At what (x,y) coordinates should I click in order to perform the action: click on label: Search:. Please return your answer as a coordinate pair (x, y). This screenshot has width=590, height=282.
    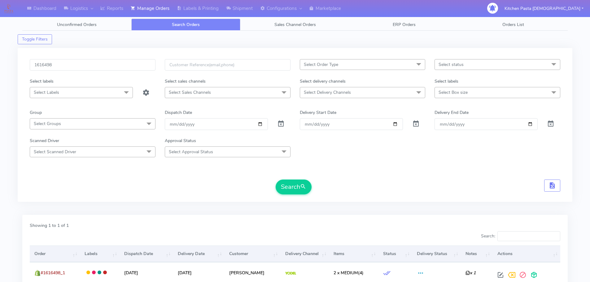
    Looking at the image, I should click on (520, 236).